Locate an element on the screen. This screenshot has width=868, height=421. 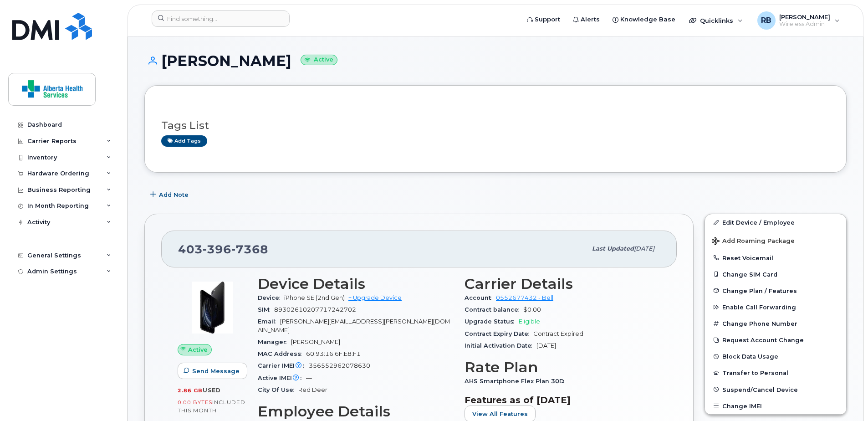
span: iPhone SE (2nd Gen) is located at coordinates (314, 297).